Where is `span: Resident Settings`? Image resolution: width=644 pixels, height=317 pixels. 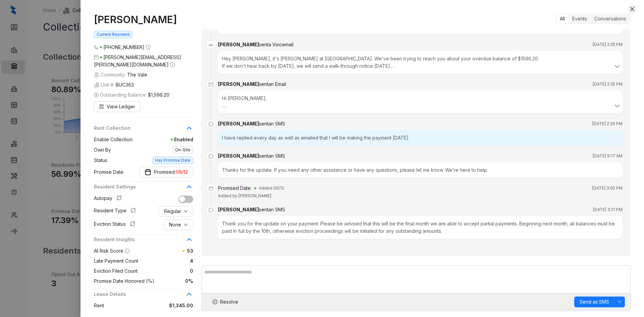 span: Resident Settings is located at coordinates (139, 187).